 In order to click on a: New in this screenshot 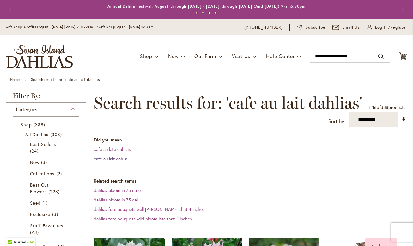, I will do `click(47, 162)`.